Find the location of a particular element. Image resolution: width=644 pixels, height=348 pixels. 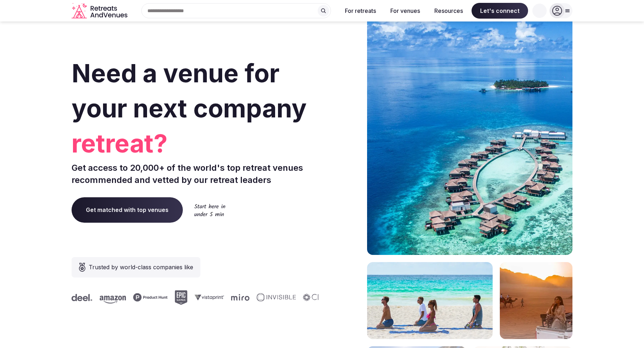

svg: Miro company logo is located at coordinates (240, 297).